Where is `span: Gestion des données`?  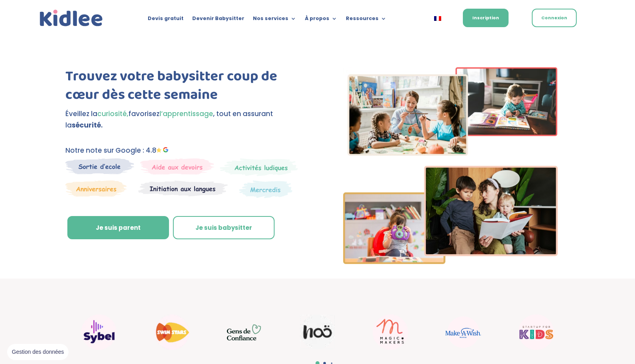 span: Gestion des données is located at coordinates (38, 352).